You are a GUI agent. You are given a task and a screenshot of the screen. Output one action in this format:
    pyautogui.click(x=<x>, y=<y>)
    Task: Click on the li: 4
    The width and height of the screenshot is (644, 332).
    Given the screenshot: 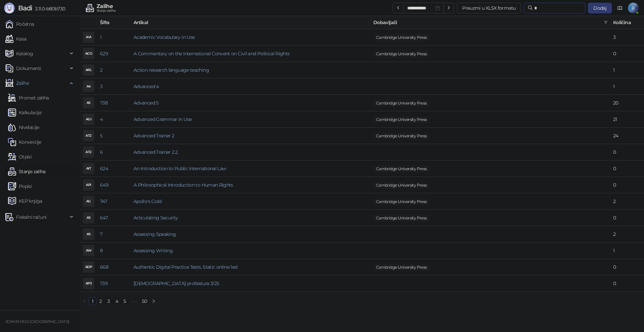 What is the action you would take?
    pyautogui.click(x=117, y=302)
    